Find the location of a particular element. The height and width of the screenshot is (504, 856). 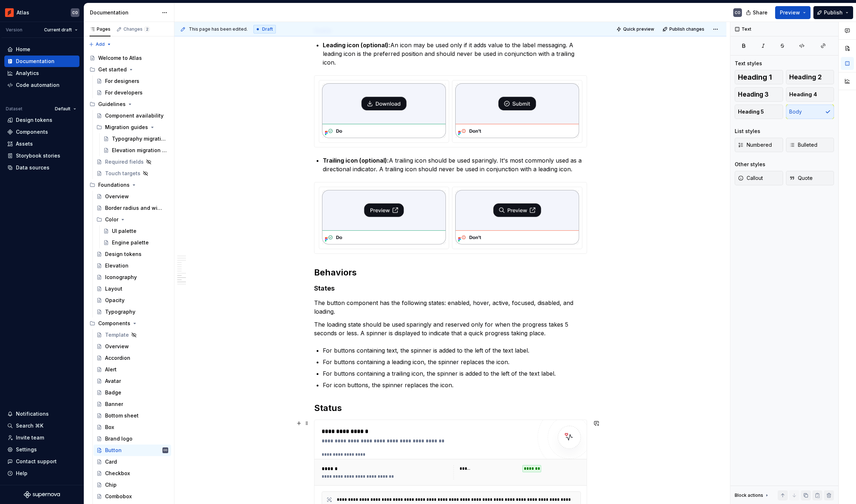

a: Chip is located at coordinates (132, 485).